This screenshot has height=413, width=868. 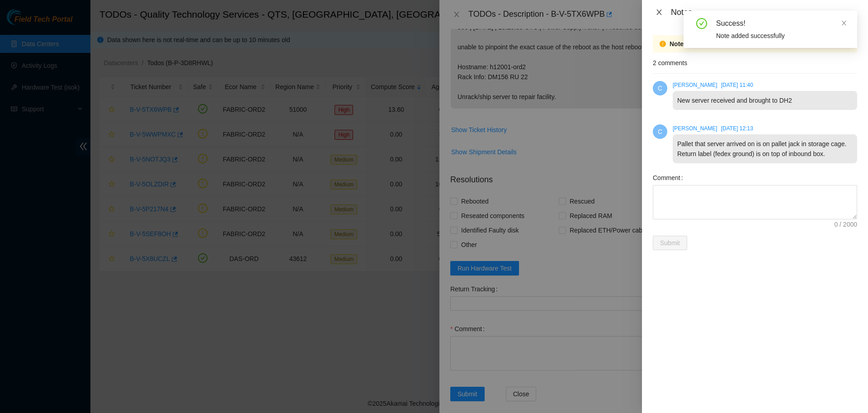 I want to click on div: New server received and brought to DH2, so click(x=765, y=101).